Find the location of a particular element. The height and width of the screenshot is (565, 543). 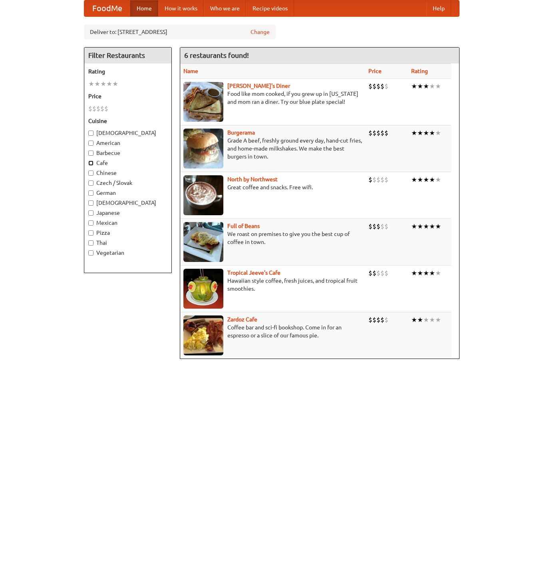

p: Great coffee and snacks. Free wifi. is located at coordinates (272, 187).